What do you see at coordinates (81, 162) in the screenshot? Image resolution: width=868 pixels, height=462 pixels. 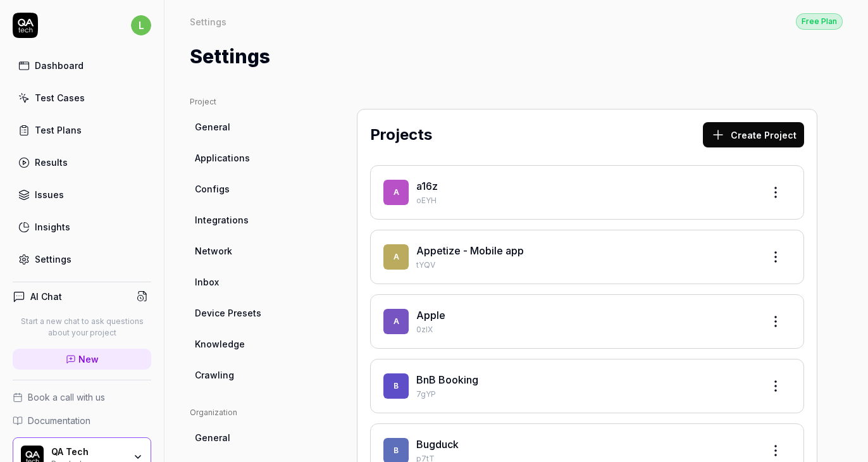 I see `a: Results` at bounding box center [81, 162].